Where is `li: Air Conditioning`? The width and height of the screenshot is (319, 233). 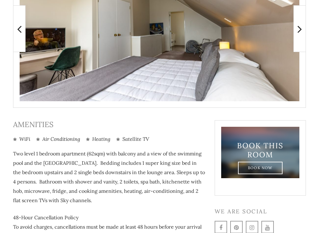
li: Air Conditioning is located at coordinates (58, 139).